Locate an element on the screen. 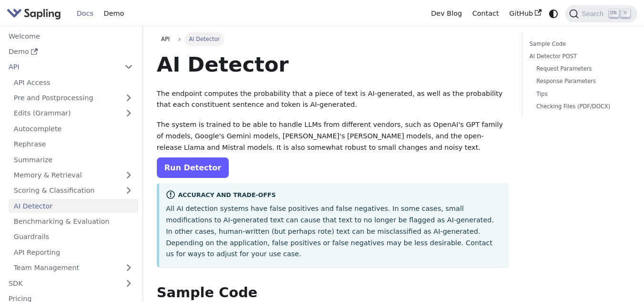 This screenshot has width=644, height=302. button: Collapse sidebar category 'API' is located at coordinates (129, 67).